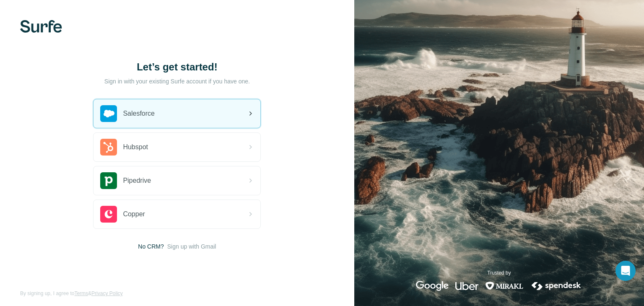 This screenshot has height=306, width=644. What do you see at coordinates (108, 214) in the screenshot?
I see `img: copper's logo` at bounding box center [108, 214].